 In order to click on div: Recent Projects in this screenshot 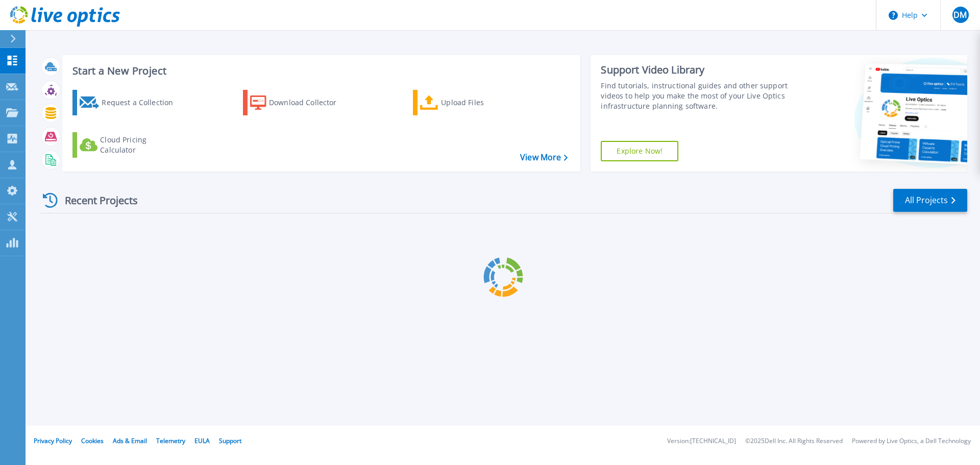, I will do `click(96, 200)`.